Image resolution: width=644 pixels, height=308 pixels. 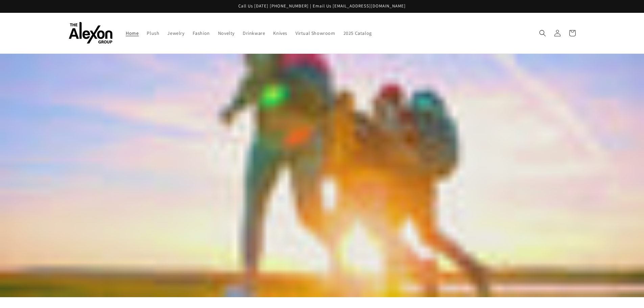 I want to click on a: Novelty, so click(x=226, y=33).